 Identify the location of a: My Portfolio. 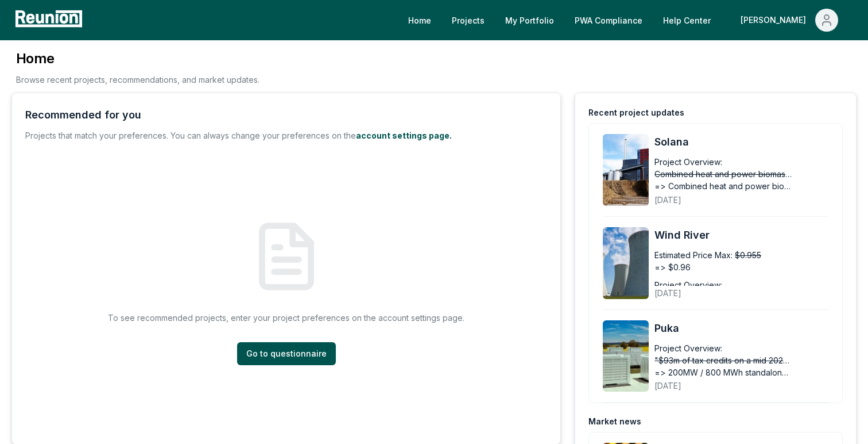
(530, 20).